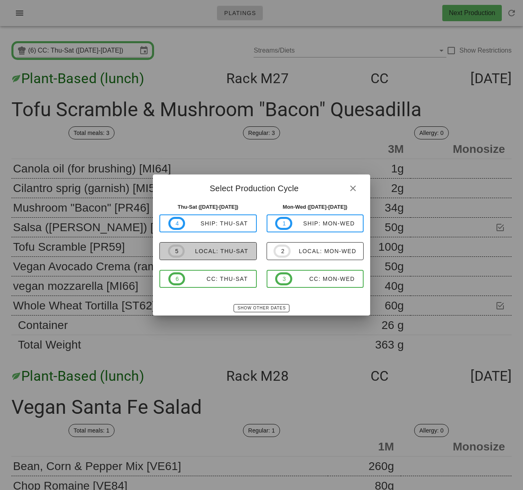 This screenshot has height=490, width=523. I want to click on button: Show Other Dates, so click(261, 308).